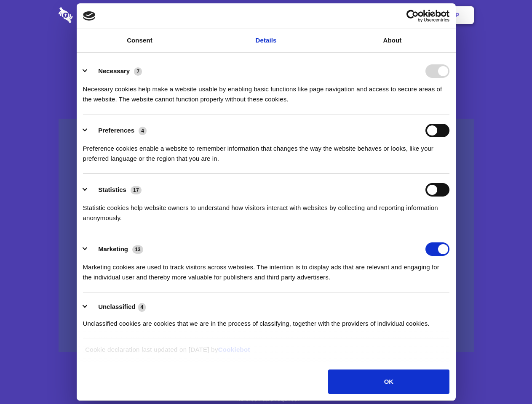  I want to click on div: Statistic cookies help website owners to understand how visitors interact with websites by collec..., so click(266, 210).